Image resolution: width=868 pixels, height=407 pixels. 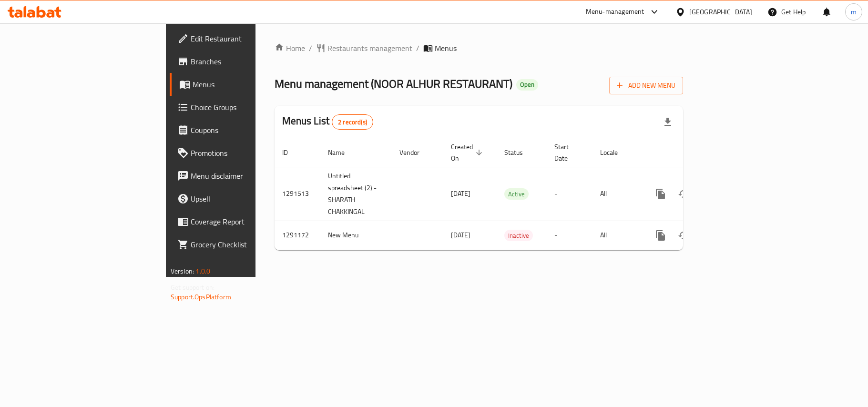 What do you see at coordinates (527, 84) in the screenshot?
I see `span: Open` at bounding box center [527, 84].